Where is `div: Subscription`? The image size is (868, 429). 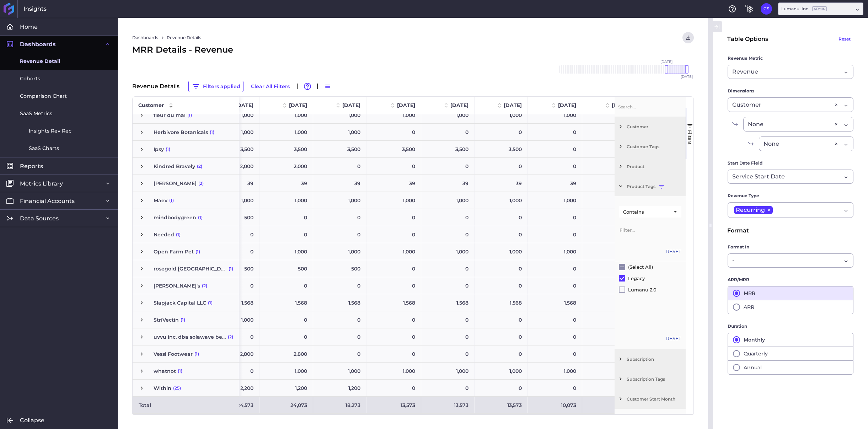 div: Subscription is located at coordinates (650, 359).